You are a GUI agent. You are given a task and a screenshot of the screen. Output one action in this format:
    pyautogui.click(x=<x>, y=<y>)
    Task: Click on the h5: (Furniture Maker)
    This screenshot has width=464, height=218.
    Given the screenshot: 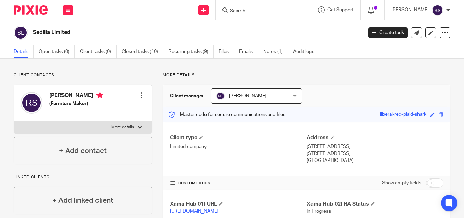 What is the action you would take?
    pyautogui.click(x=76, y=104)
    